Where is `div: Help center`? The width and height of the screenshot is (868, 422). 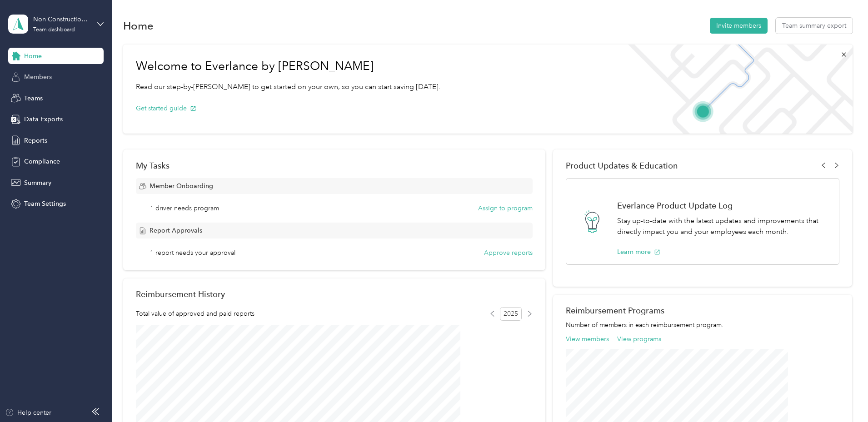
div: Help center is located at coordinates (28, 412).